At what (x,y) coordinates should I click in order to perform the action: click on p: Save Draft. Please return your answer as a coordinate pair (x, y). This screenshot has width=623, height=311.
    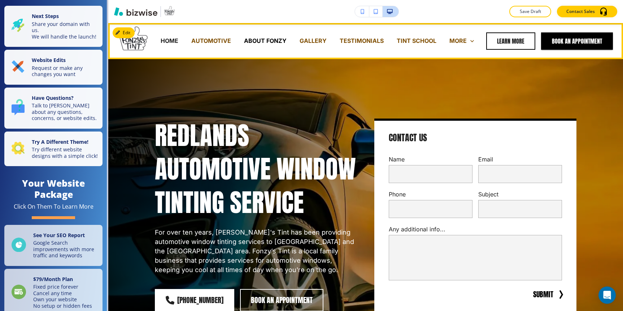
    Looking at the image, I should click on (530, 12).